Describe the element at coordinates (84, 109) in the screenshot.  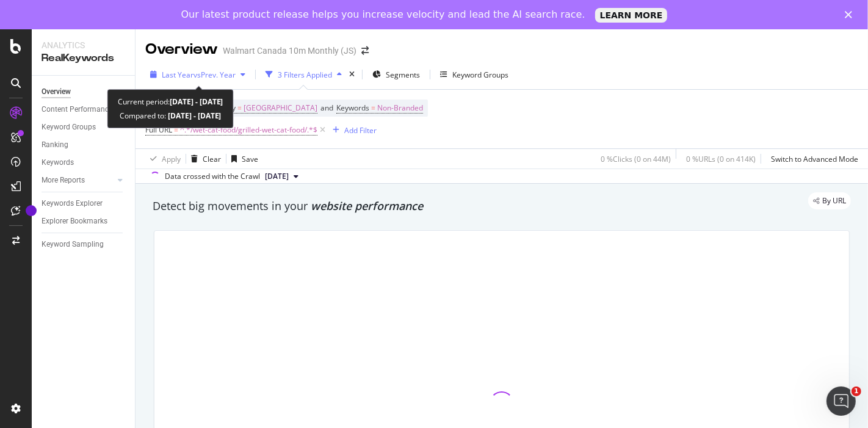
I see `a: Content Performance` at that location.